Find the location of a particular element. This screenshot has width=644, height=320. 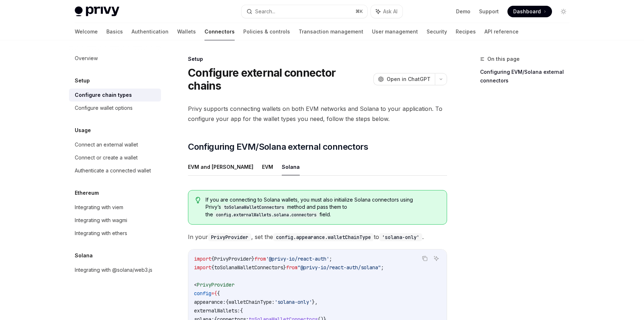

div: Authenticate a connected wallet is located at coordinates (113, 171).